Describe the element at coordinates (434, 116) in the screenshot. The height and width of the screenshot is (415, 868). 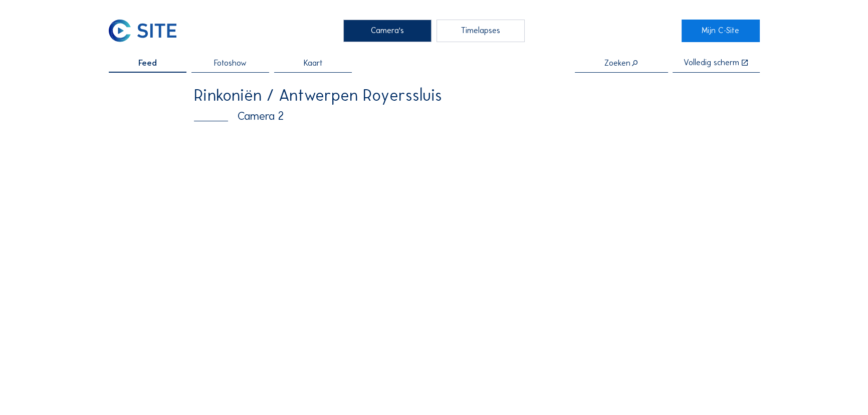
I see `div: Camera 2` at that location.